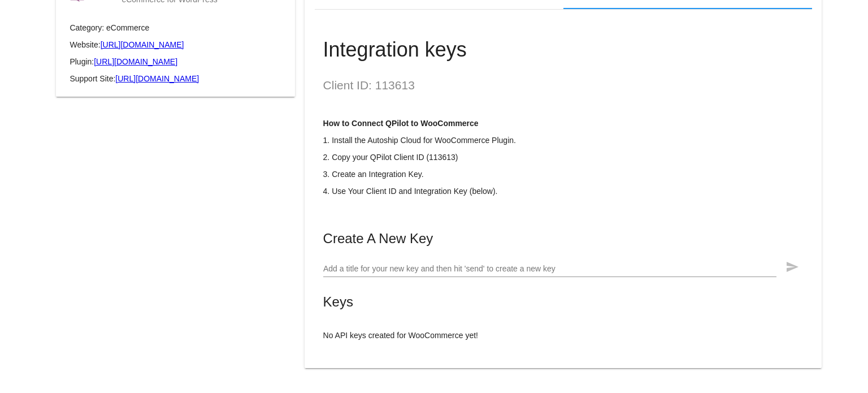 The height and width of the screenshot is (393, 868). What do you see at coordinates (563, 239) in the screenshot?
I see `mat-card-title: Create A New Key` at bounding box center [563, 239].